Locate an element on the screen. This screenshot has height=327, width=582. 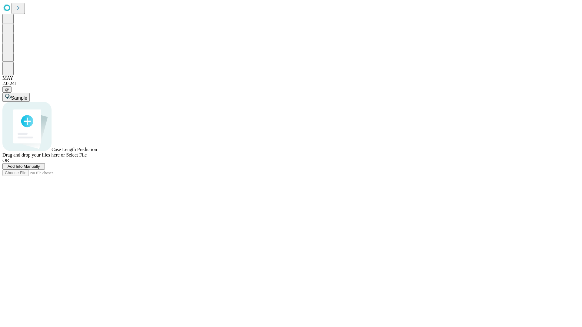
span: Sample is located at coordinates (19, 98).